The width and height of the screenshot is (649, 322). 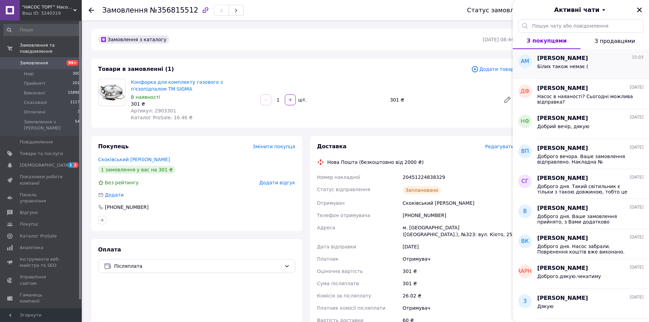 What do you see at coordinates (586, 249) in the screenshot?
I see `span: Доброго дня. Насос забрали. Повренення коштів вже виконано. Перевірте баланс, можливо повернення ...` at bounding box center [586, 249].